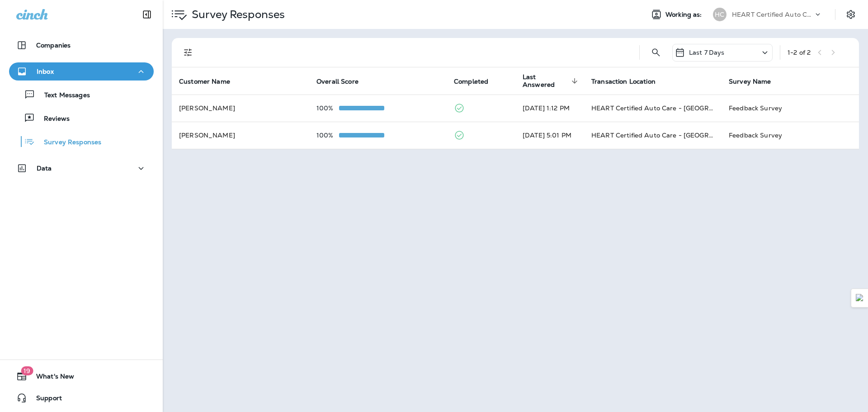 This screenshot has width=868, height=412. What do you see at coordinates (860, 298) in the screenshot?
I see `img: Detect Auto` at bounding box center [860, 298].